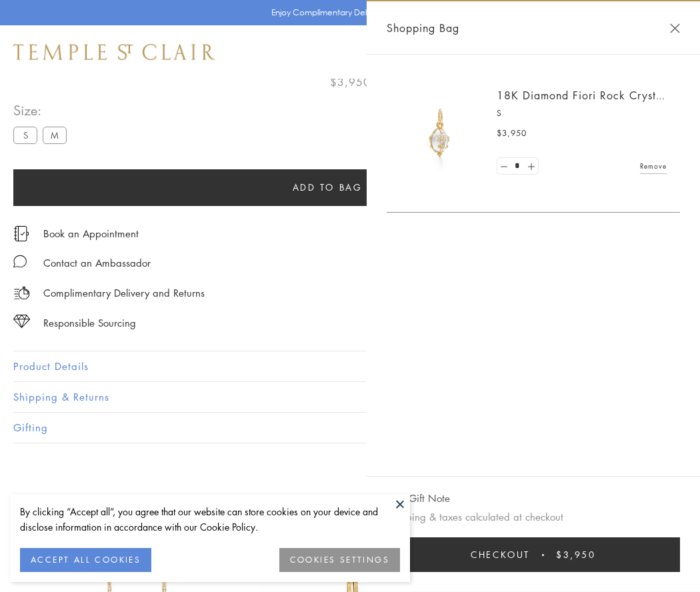  I want to click on img: icon_delivery.svg, so click(22, 293).